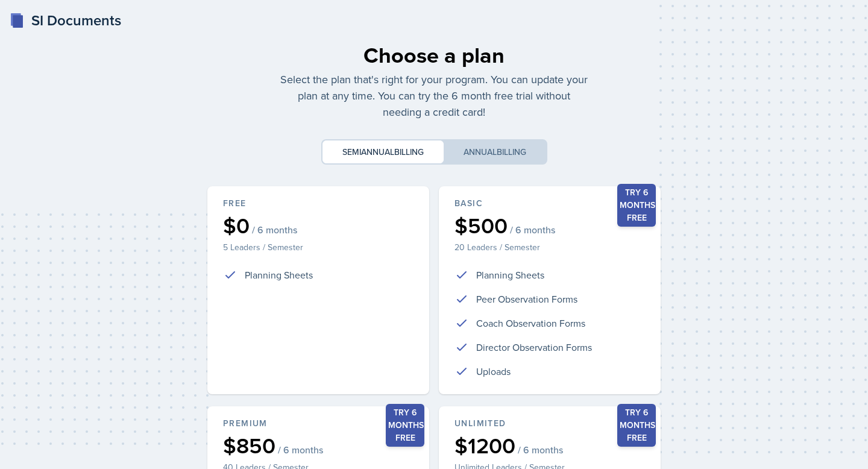  Describe the element at coordinates (550, 423) in the screenshot. I see `div: Unlimited` at that location.